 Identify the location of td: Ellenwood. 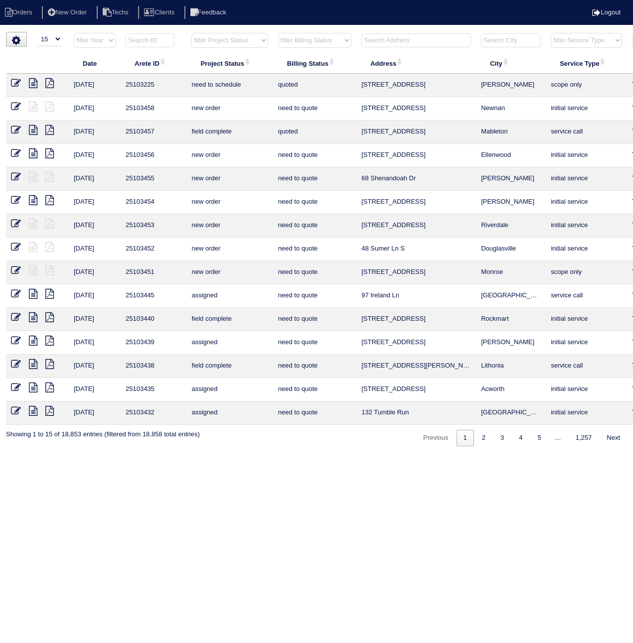
(511, 155).